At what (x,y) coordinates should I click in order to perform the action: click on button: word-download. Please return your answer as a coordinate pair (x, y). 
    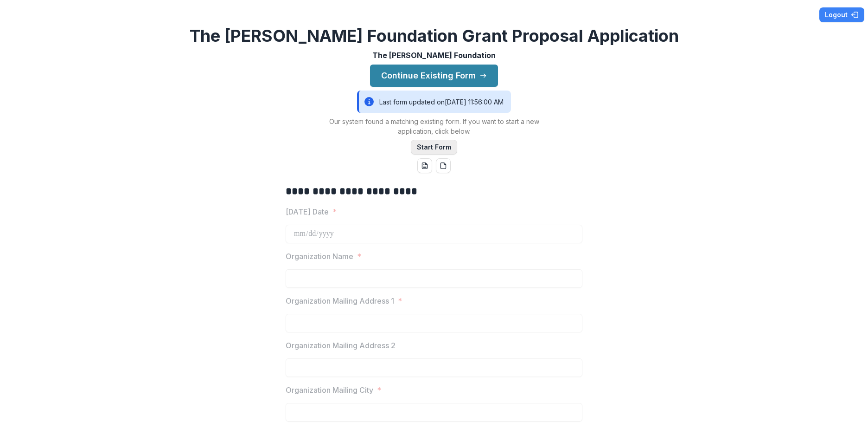
    Looking at the image, I should click on (425, 166).